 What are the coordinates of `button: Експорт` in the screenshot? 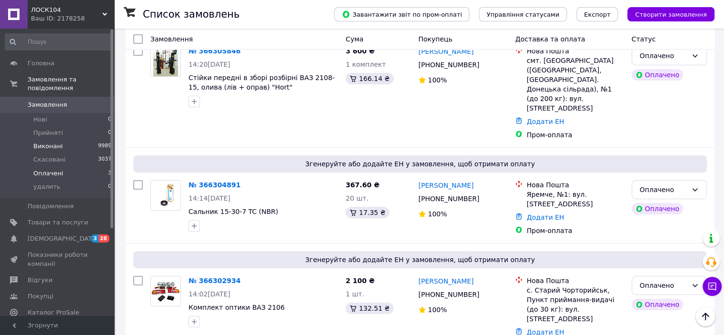 It's located at (598, 14).